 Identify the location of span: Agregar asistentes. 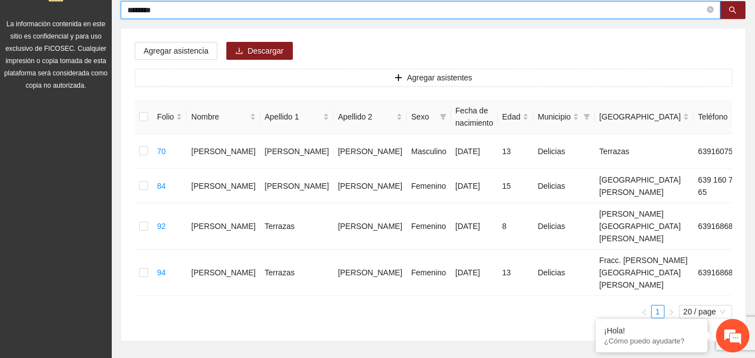
(439, 78).